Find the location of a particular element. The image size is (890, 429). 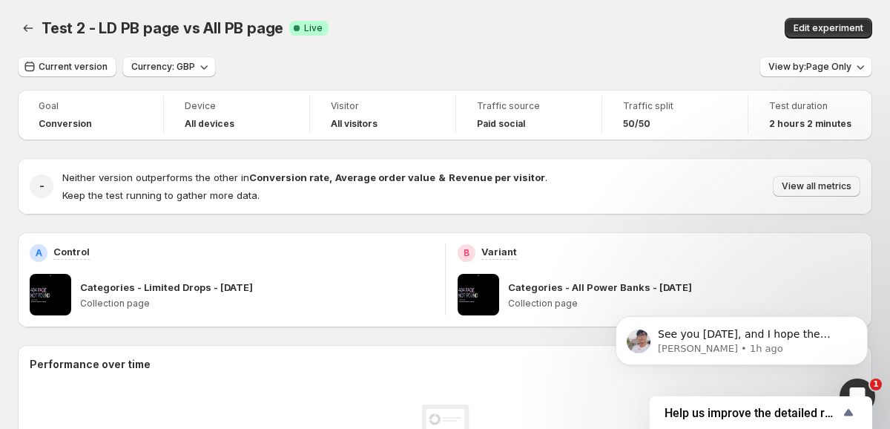

h4: Paid social is located at coordinates (501, 124).